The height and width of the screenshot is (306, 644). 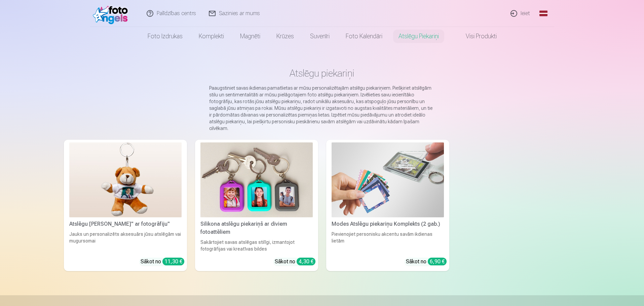 What do you see at coordinates (388, 179) in the screenshot?
I see `img: Modes Atslēgu piekariņu Komplekts (2 gab.)` at bounding box center [388, 179].